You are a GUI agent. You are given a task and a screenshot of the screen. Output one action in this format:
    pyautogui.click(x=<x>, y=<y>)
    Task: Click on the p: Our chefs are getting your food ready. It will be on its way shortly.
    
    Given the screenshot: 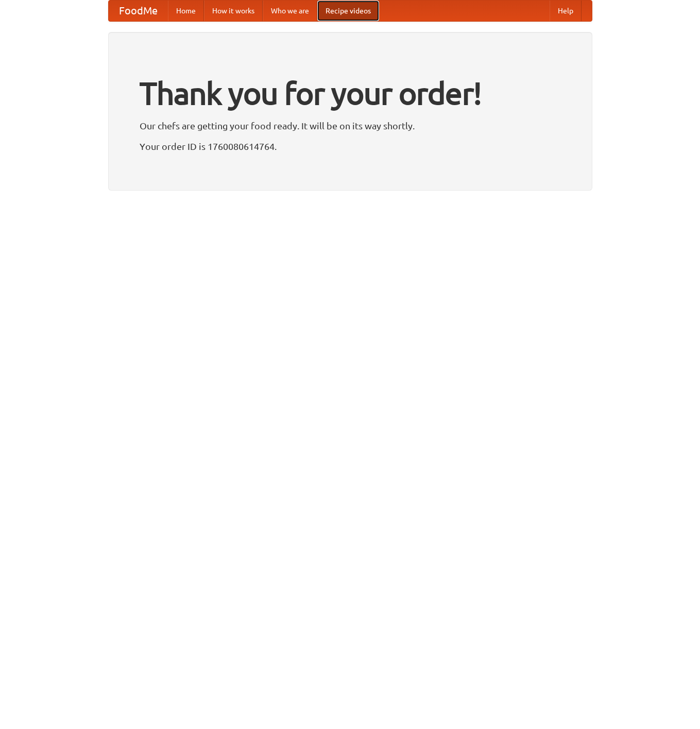 What is the action you would take?
    pyautogui.click(x=350, y=126)
    